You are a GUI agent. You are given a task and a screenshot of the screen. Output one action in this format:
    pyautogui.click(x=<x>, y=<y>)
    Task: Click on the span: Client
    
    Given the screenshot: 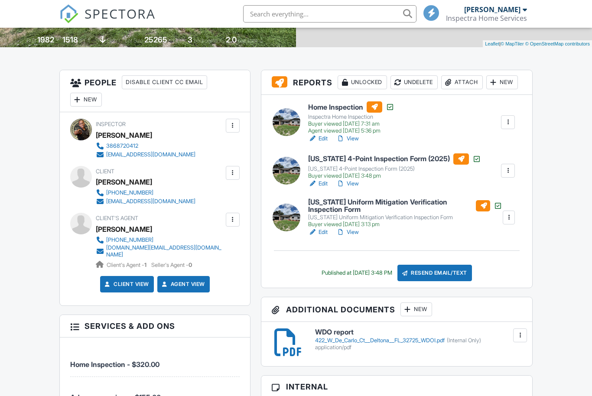 What is the action you would take?
    pyautogui.click(x=105, y=171)
    